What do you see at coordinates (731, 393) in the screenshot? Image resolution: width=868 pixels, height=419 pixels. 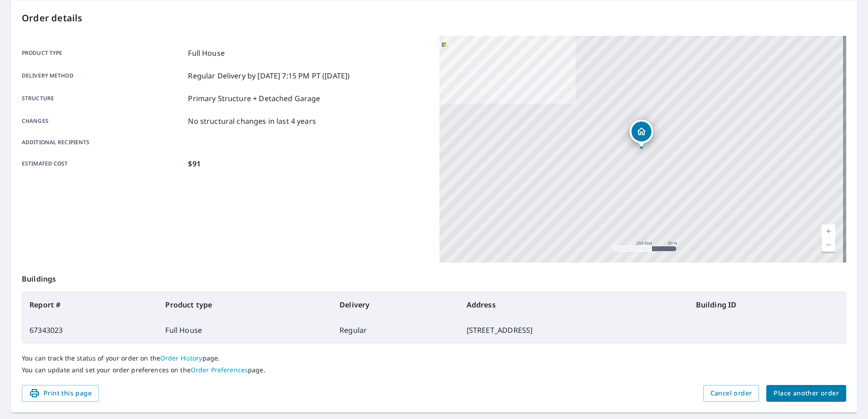 I see `button: Cancel order` at bounding box center [731, 393].